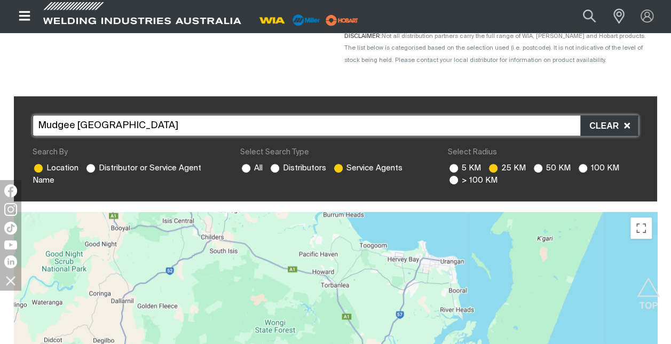 Image resolution: width=671 pixels, height=344 pixels. Describe the element at coordinates (609, 125) in the screenshot. I see `button: Clear` at that location.